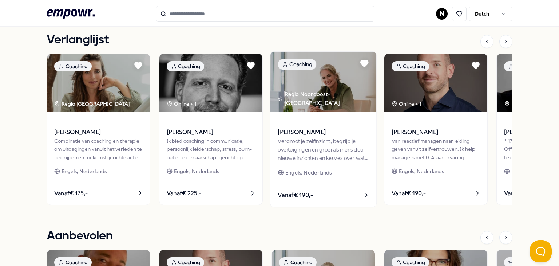  Describe the element at coordinates (211, 149) in the screenshot. I see `div: Ik bied coaching in communicatie, persoonlijk leiderschap, stress, burn-out en eigenaarschap, ger...` at that location.